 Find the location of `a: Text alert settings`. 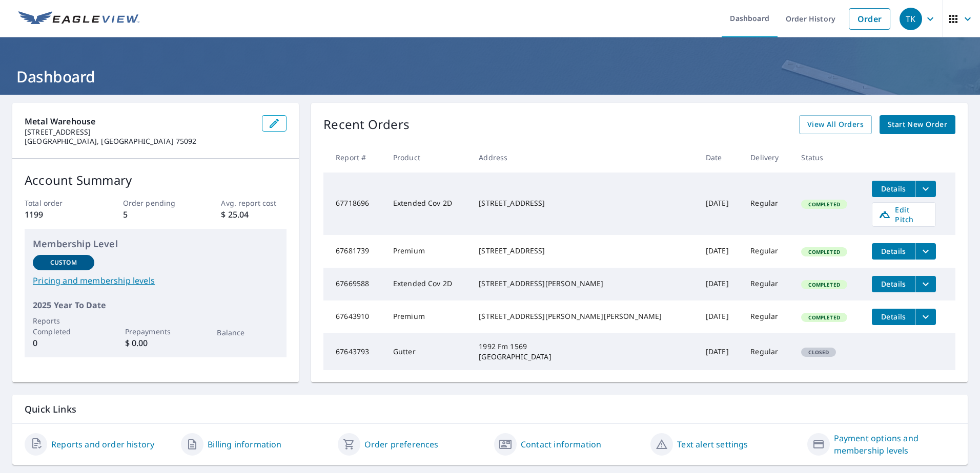

a: Text alert settings is located at coordinates (712, 445).